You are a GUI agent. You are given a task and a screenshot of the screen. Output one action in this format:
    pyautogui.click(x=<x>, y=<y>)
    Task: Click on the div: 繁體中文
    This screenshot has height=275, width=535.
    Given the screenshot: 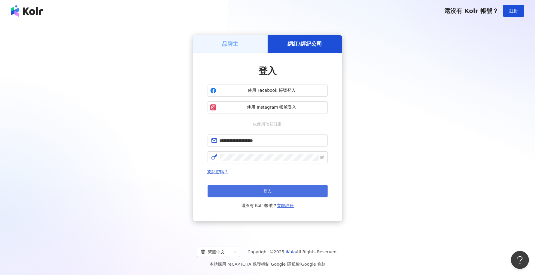 What is the action you would take?
    pyautogui.click(x=216, y=251)
    